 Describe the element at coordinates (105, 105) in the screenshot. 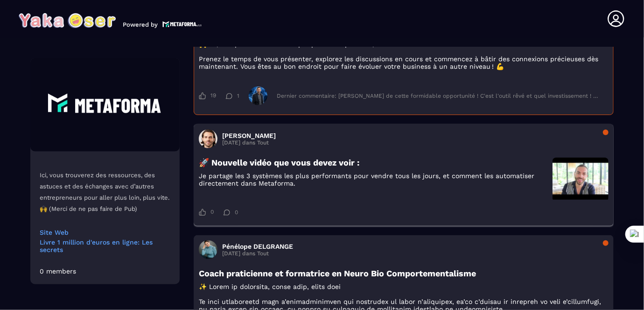

I see `img: Community background` at that location.